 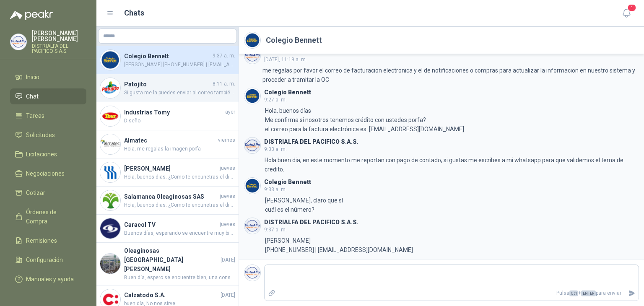 What do you see at coordinates (180, 277) in the screenshot?
I see `span: Buen día, espero se encuentre bien, una consulta, lo que pasa es que anteriormente nos habían env...` at bounding box center [180, 277].